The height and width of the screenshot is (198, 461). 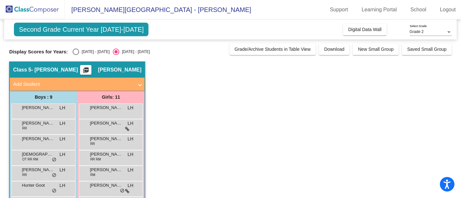 What do you see at coordinates (272, 49) in the screenshot?
I see `span: Grade/Archive Students in Table View` at bounding box center [272, 49].